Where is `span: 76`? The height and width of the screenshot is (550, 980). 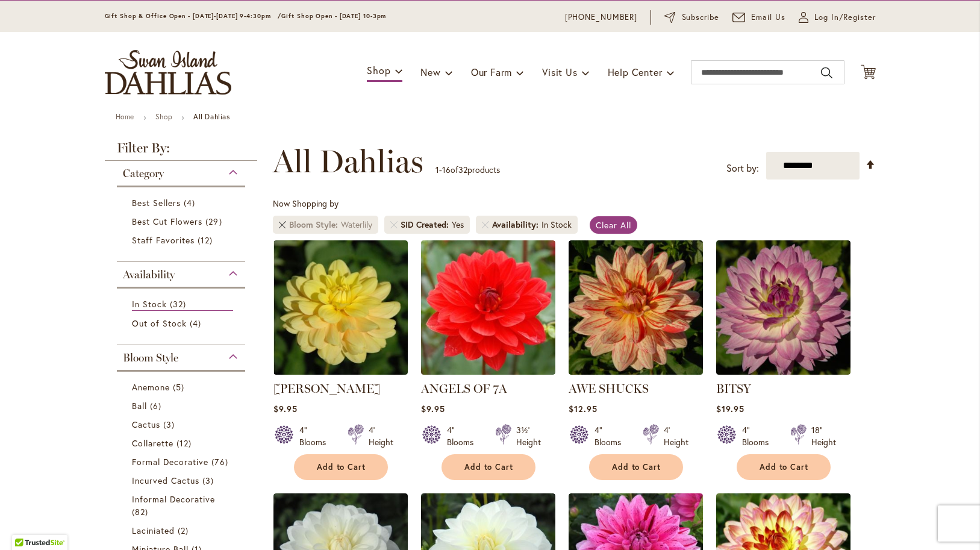
span: 76 is located at coordinates (221, 462).